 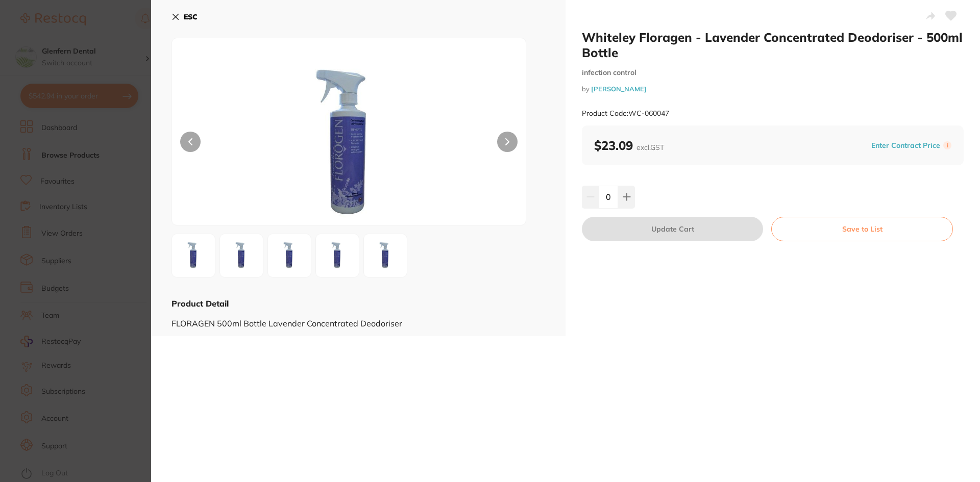 What do you see at coordinates (773, 72) in the screenshot?
I see `small: infection control` at bounding box center [773, 72].